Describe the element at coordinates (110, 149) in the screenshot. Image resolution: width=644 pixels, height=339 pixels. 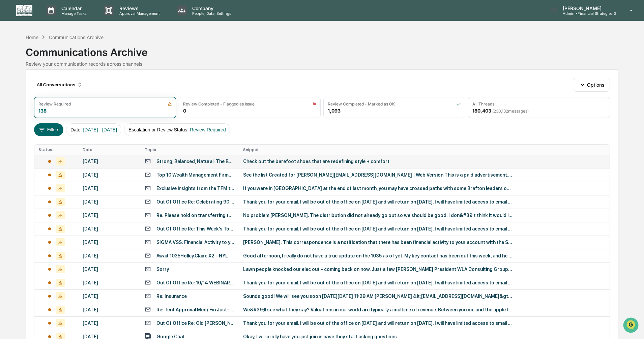
I see `th: Date` at that location.